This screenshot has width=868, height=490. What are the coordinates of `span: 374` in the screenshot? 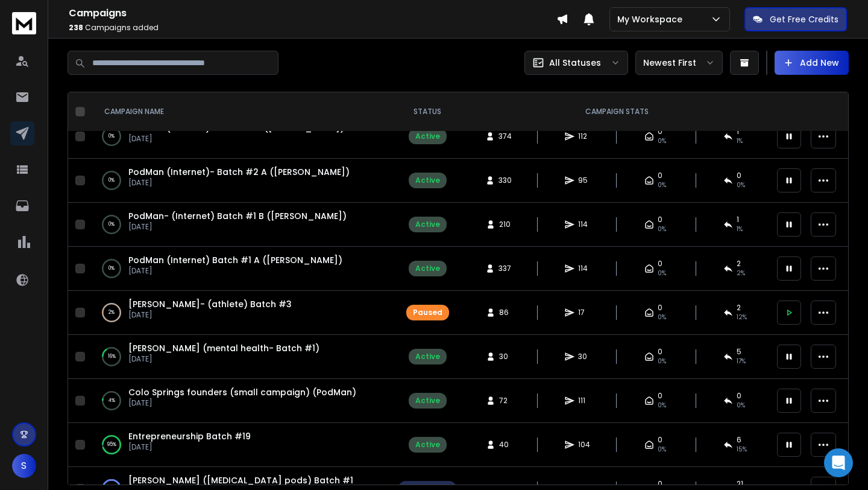 It's located at (505, 136).